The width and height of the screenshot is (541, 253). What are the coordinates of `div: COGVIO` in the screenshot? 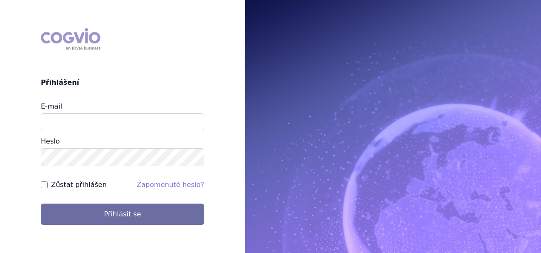 It's located at (71, 39).